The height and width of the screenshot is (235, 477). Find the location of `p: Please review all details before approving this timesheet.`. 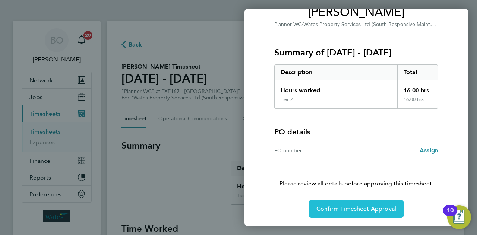

p: Please review all details before approving this timesheet. is located at coordinates (357, 175).